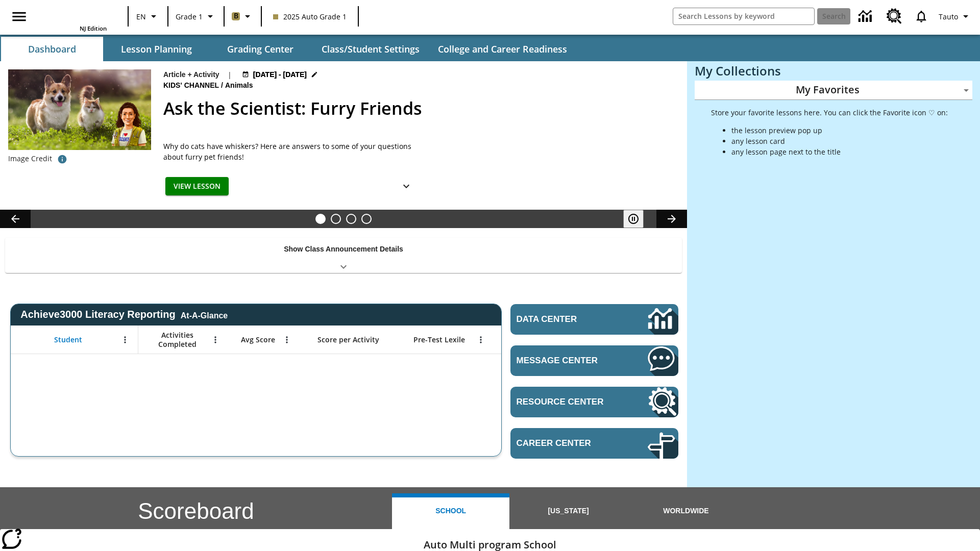 The height and width of the screenshot is (551, 980). I want to click on button: Credit: background: Nataba/iStock/Getty Images Plus inset: Janos Jantner, so click(62, 160).